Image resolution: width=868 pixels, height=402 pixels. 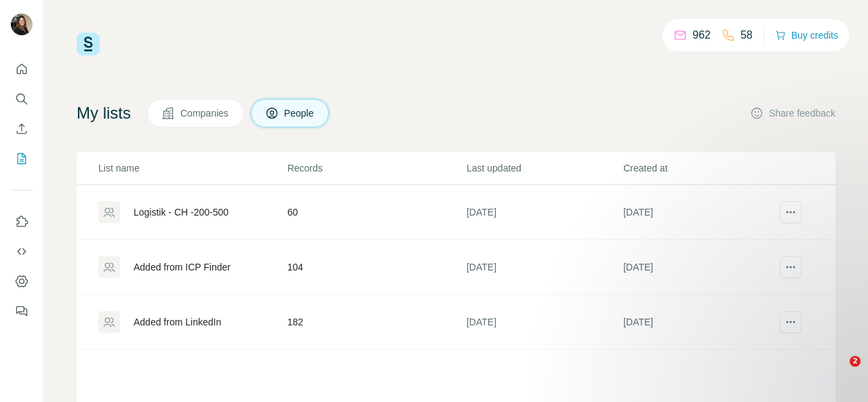 What do you see at coordinates (376, 322) in the screenshot?
I see `td: 182` at bounding box center [376, 322].